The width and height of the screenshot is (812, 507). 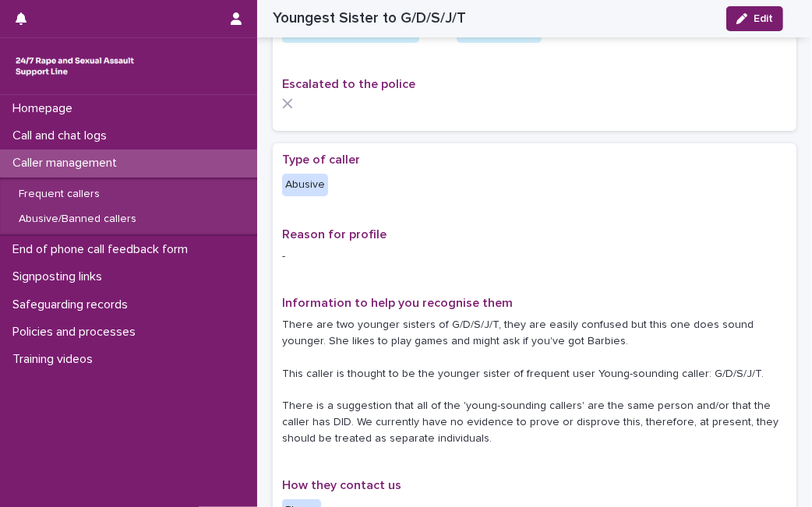 I want to click on h2: Youngest Sister to G/D/S/J/T, so click(x=369, y=18).